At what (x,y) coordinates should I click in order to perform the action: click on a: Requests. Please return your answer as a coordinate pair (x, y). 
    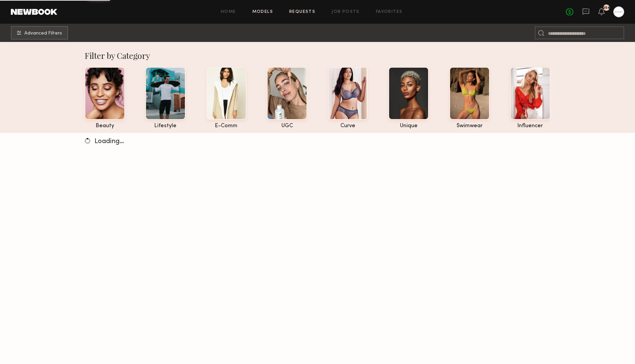
    Looking at the image, I should click on (302, 12).